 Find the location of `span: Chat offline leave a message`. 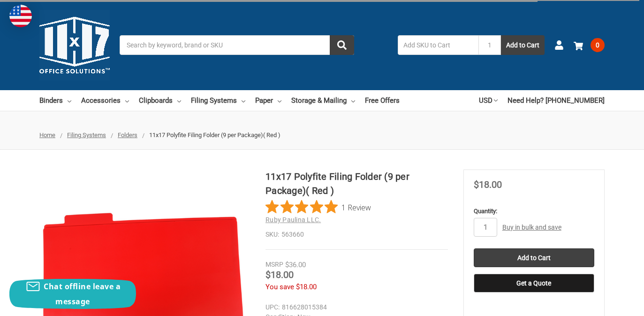

span: Chat offline leave a message is located at coordinates (82, 294).